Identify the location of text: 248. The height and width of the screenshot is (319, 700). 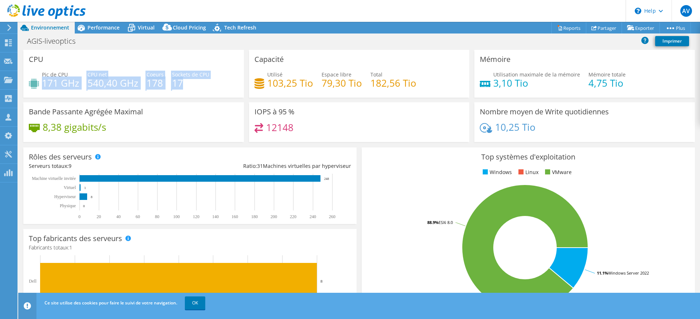
(327, 179).